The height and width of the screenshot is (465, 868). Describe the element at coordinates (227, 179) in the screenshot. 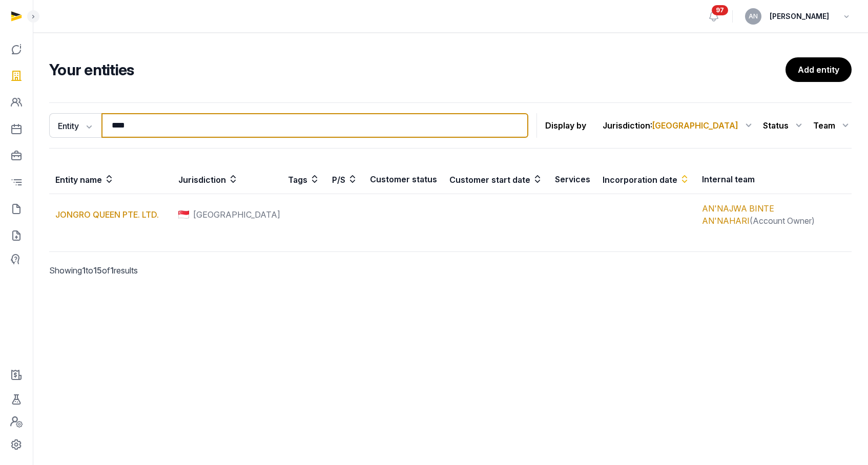

I see `th: Jurisdiction` at that location.